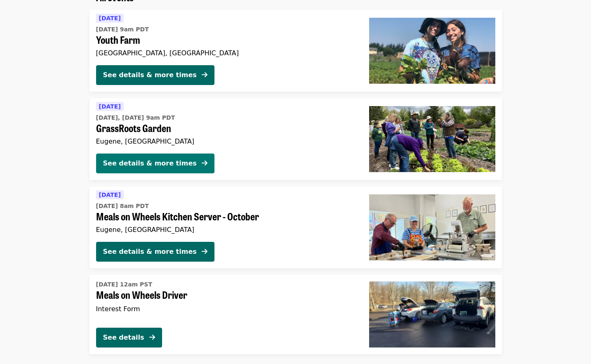 The image size is (591, 364). I want to click on span: Meals on Wheels Driver, so click(226, 294).